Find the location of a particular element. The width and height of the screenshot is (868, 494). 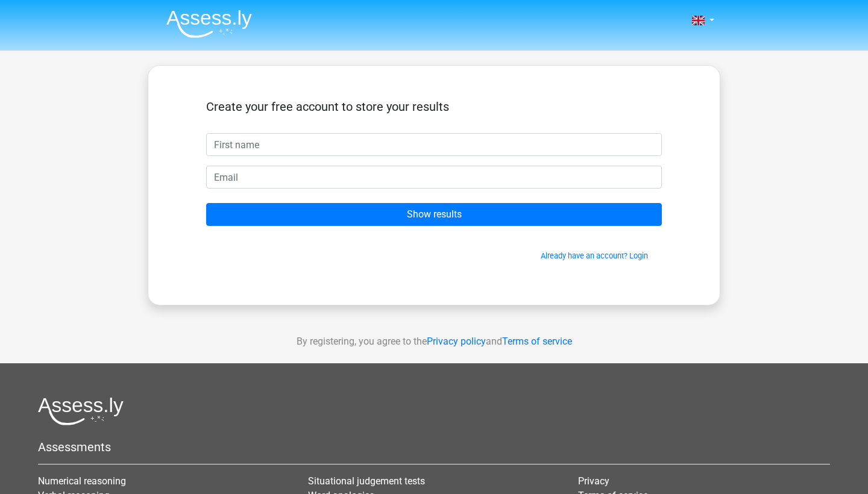

a: Already have an account? Login is located at coordinates (594, 255).